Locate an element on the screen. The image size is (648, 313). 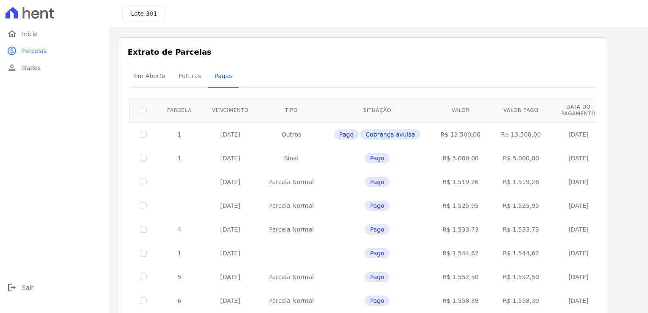
td: 6 is located at coordinates (179, 301).